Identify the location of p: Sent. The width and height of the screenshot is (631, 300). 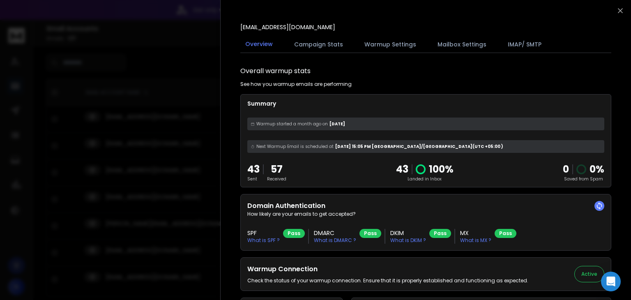
(253, 179).